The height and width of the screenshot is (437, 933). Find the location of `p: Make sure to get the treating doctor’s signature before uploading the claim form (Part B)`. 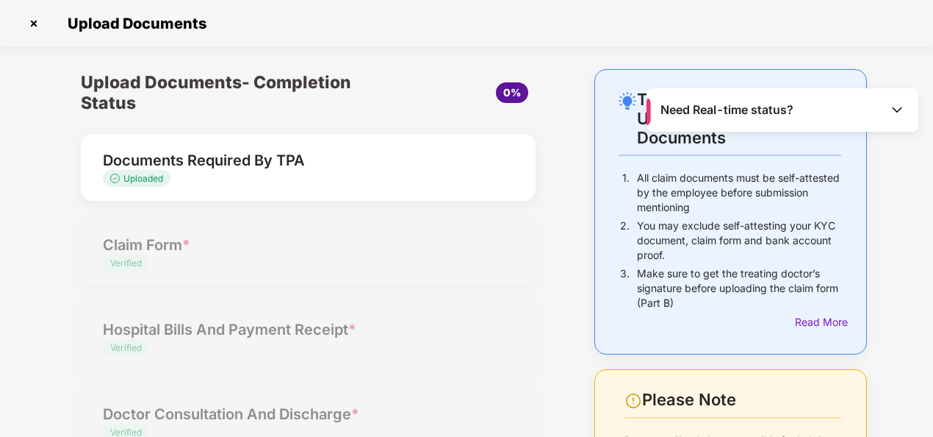

p: Make sure to get the treating doctor’s signature before uploading the claim form (Part B) is located at coordinates (739, 288).